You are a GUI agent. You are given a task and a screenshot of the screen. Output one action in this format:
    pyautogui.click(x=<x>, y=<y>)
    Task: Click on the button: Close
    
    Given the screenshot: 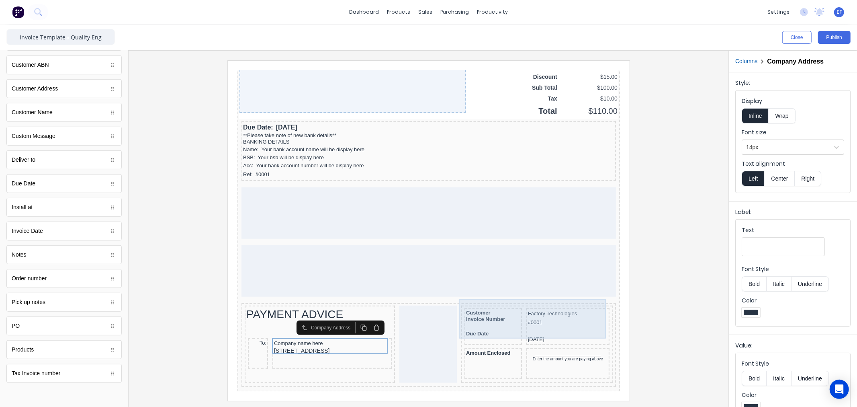 What is the action you would take?
    pyautogui.click(x=797, y=37)
    